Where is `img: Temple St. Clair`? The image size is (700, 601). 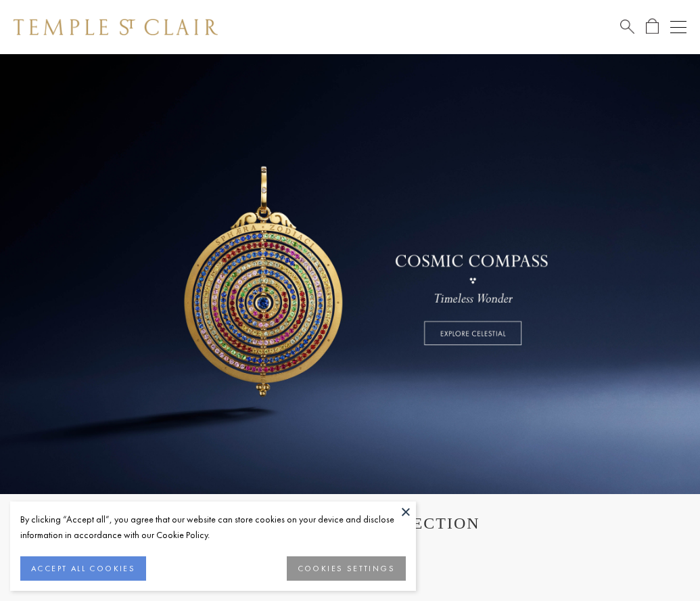
img: Temple St. Clair is located at coordinates (116, 27).